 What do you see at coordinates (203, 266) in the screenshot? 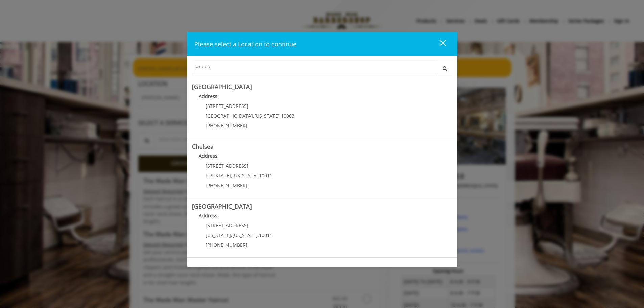
I see `b: Flatiron` at bounding box center [203, 266].